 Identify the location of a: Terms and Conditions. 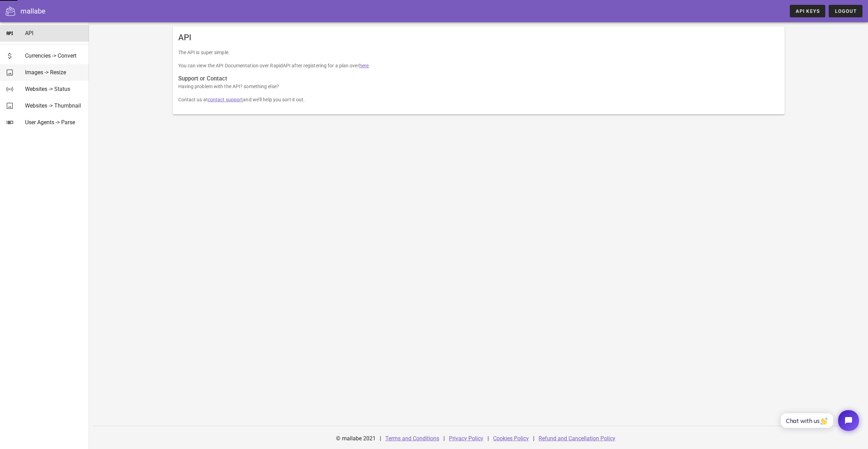
(412, 439).